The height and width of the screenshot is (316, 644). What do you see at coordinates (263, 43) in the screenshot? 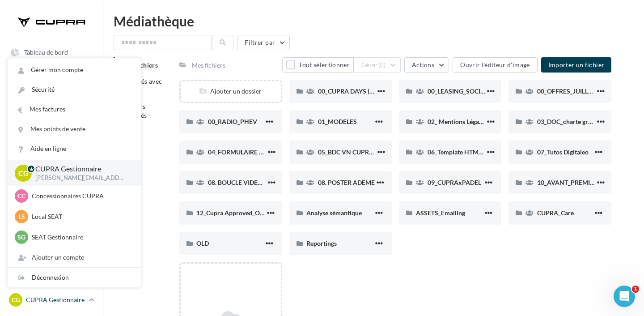
I see `button: Filtrer par` at bounding box center [263, 43].